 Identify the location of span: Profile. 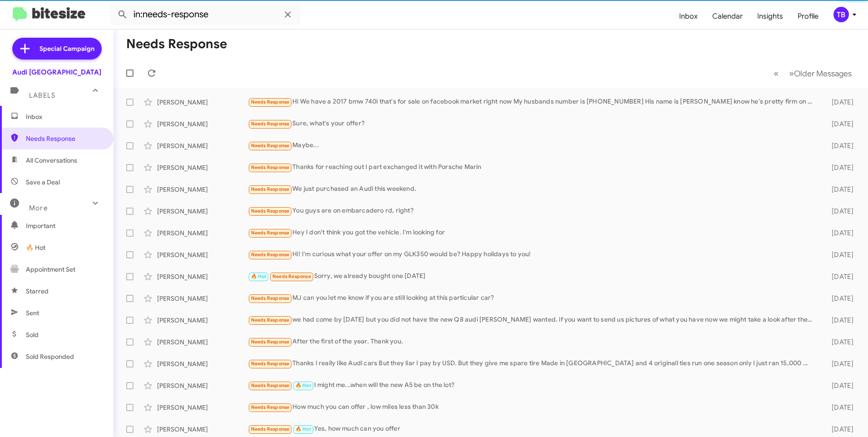
(808, 16).